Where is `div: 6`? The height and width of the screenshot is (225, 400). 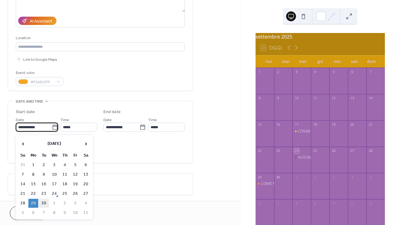
div: 6 is located at coordinates (260, 203).